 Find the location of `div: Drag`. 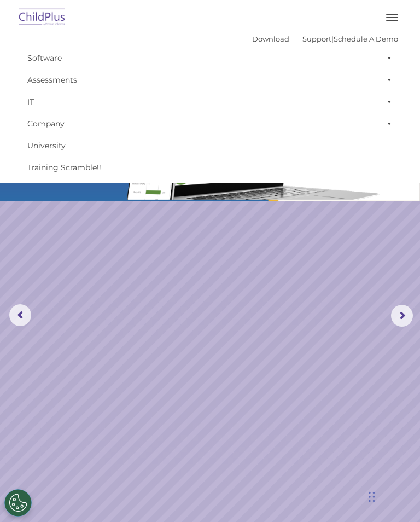

div: Drag is located at coordinates (372, 497).